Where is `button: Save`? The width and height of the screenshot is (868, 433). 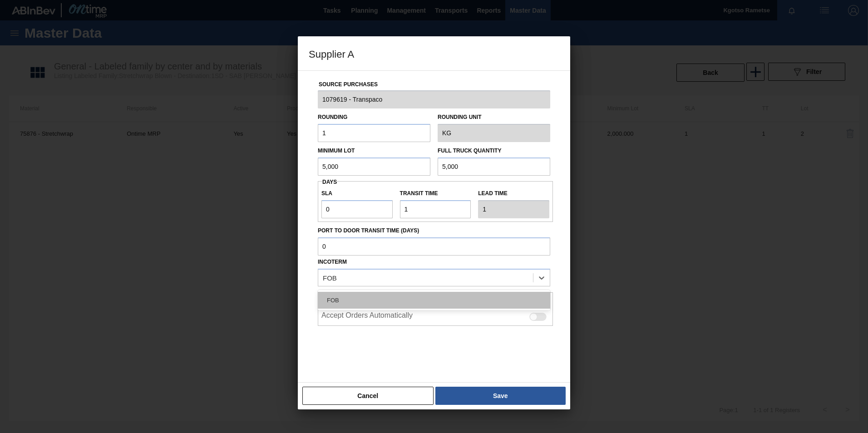 button: Save is located at coordinates (500, 396).